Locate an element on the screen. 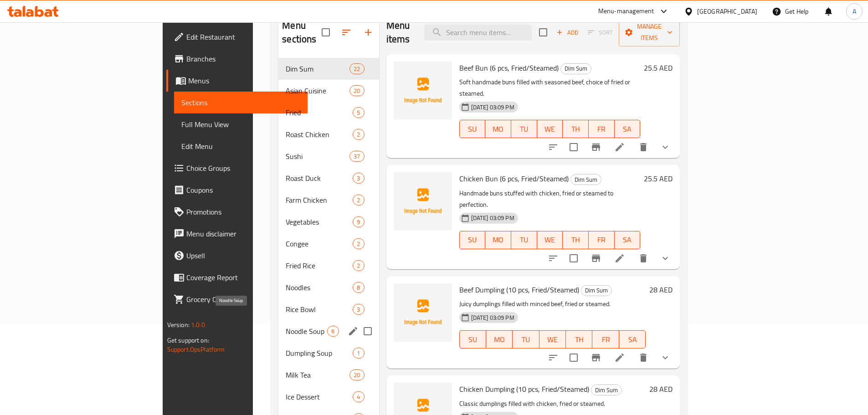 Image resolution: width=868 pixels, height=415 pixels. a: Choice Groups is located at coordinates (237, 168).